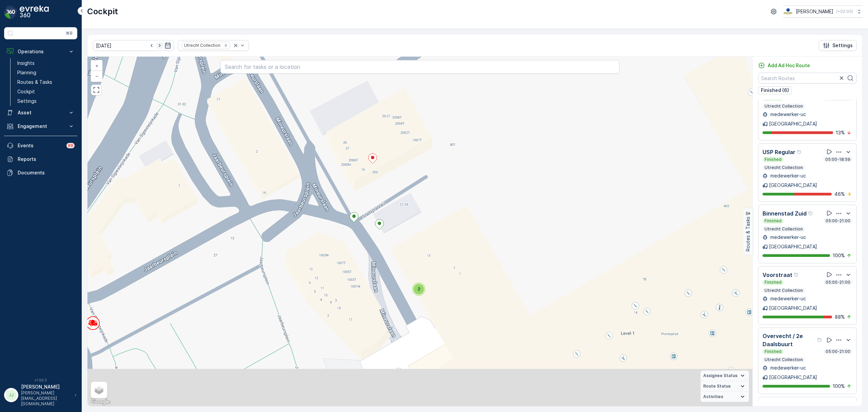 The image size is (868, 412). I want to click on a: Add Ad Hoc Route, so click(784, 65).